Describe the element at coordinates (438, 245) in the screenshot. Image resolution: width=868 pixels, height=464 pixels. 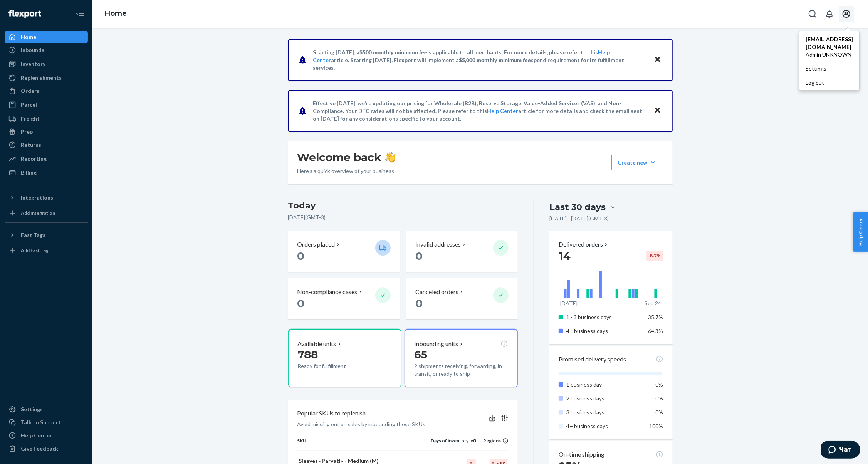
I see `p: Invalid addresses` at that location.